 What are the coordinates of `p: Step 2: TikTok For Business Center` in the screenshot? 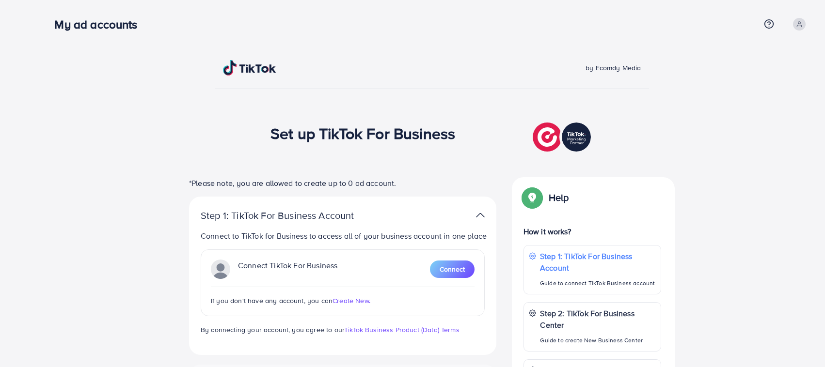 It's located at (598, 319).